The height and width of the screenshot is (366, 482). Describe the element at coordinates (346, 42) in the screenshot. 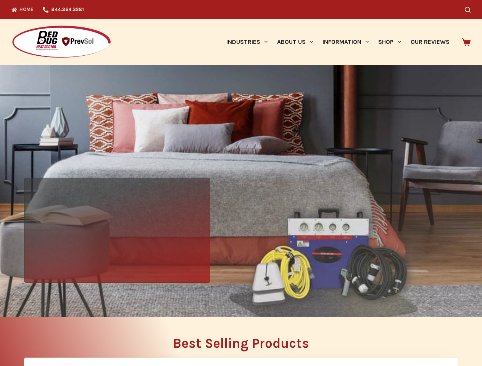

I see `a: Information` at that location.